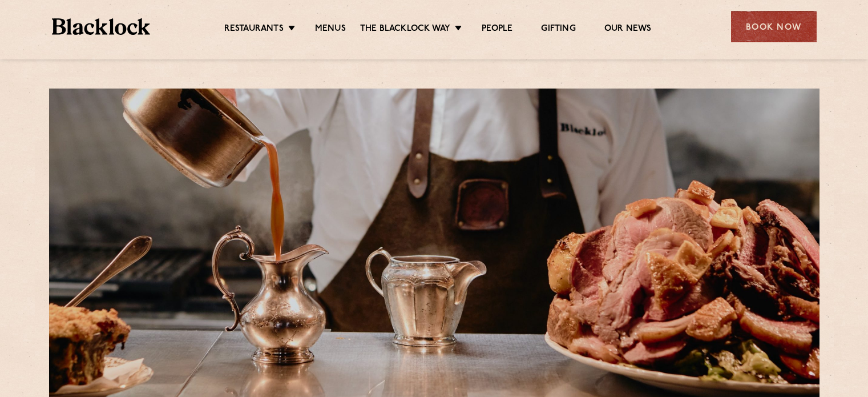 This screenshot has height=397, width=868. I want to click on div: Book Now, so click(774, 26).